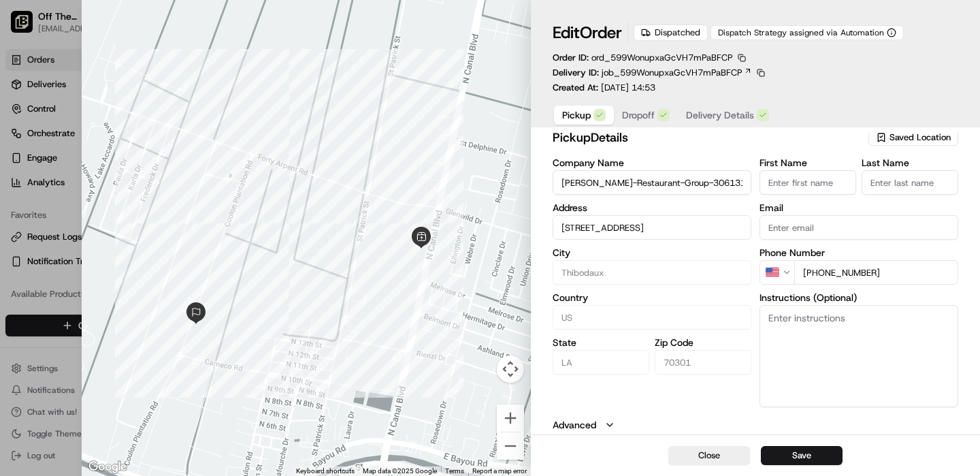 The image size is (980, 476). I want to click on img: Masood Aslam, so click(25, 245).